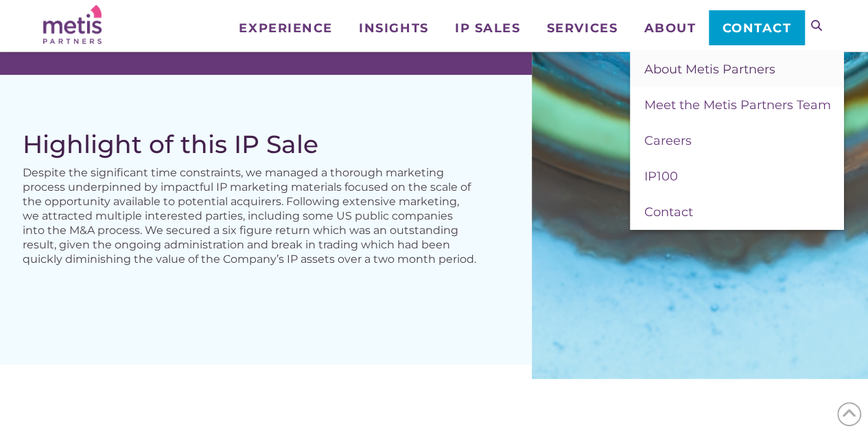  What do you see at coordinates (737, 105) in the screenshot?
I see `span: Meet the Metis Partners Team` at bounding box center [737, 105].